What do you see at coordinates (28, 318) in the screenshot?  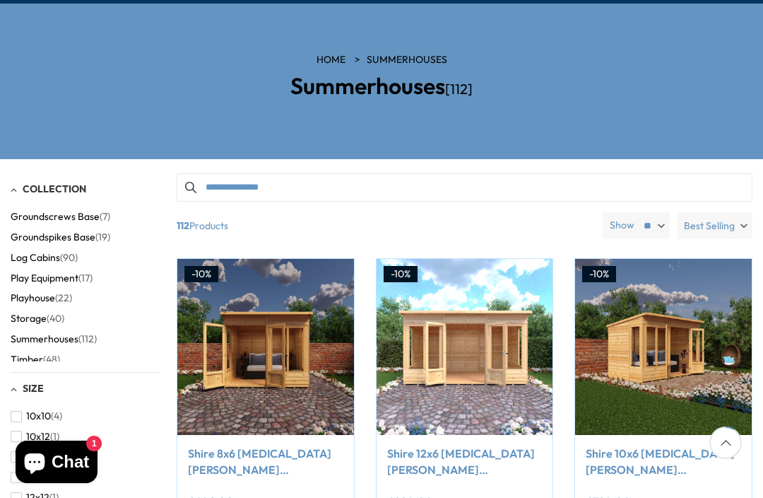 I see `span: Storage` at bounding box center [28, 318].